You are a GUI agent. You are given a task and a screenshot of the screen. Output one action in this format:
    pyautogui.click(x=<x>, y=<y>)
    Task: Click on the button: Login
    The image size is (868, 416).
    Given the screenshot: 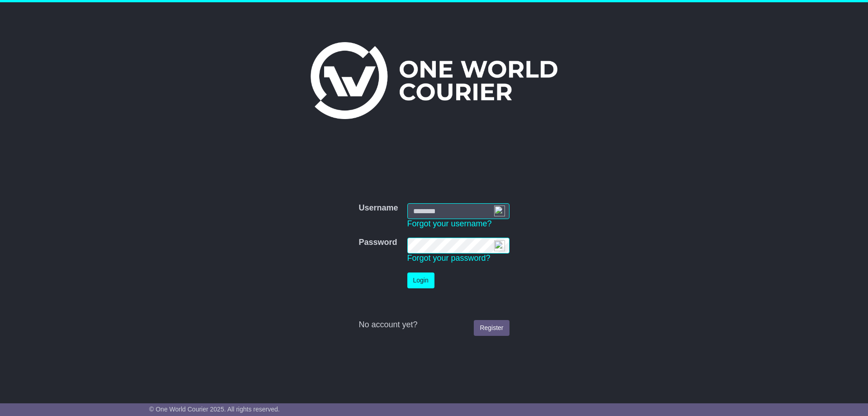 What is the action you would take?
    pyautogui.click(x=421, y=280)
    